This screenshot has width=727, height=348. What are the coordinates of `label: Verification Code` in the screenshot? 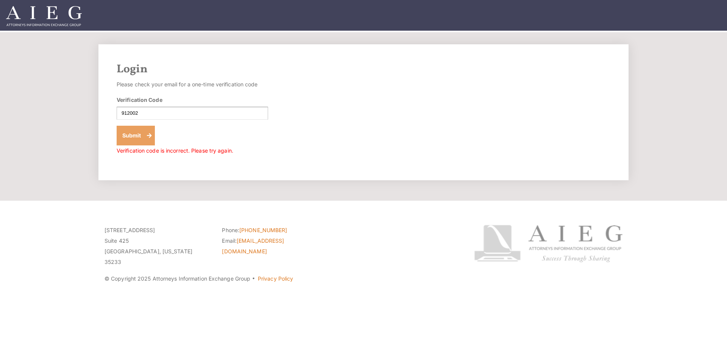 It's located at (139, 100).